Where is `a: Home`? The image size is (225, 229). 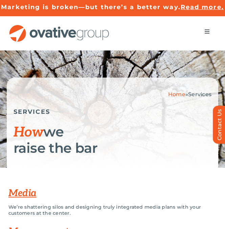 a: Home is located at coordinates (177, 94).